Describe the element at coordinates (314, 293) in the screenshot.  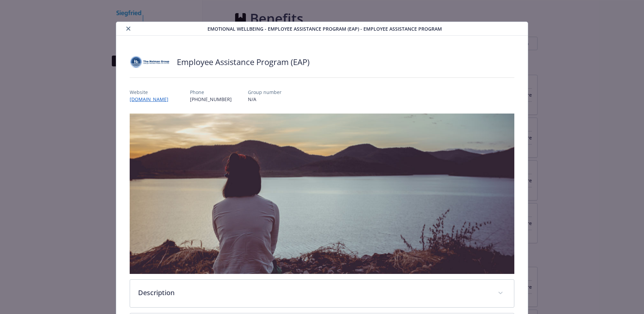
I see `p: Description` at that location.